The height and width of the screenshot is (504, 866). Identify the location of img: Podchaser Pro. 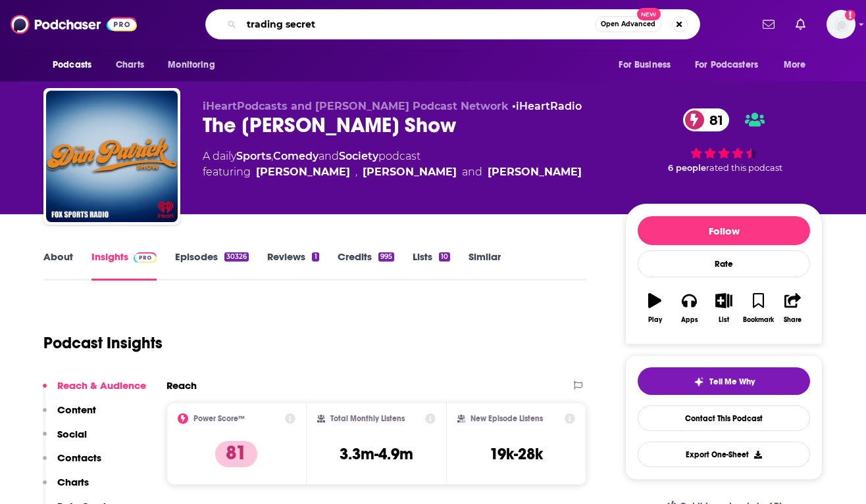
(145, 258).